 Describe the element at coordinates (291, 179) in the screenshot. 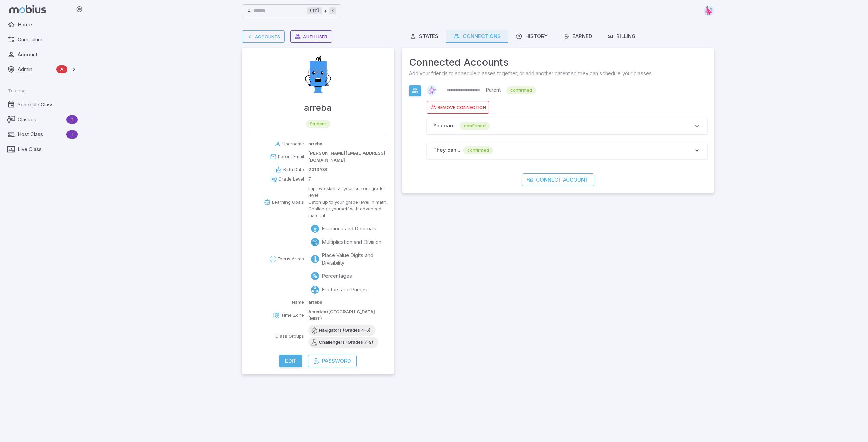

I see `p: Grade Level` at that location.